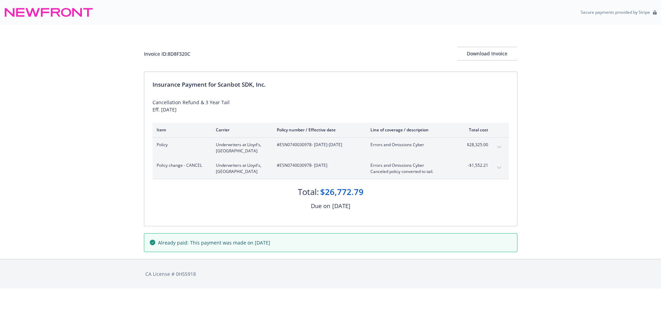 This screenshot has width=661, height=325. What do you see at coordinates (342, 192) in the screenshot?
I see `div: $26,772.79` at bounding box center [342, 192].